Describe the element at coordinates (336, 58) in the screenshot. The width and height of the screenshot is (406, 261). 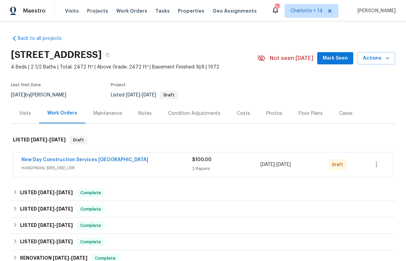
I see `button: Mark Seen` at that location.